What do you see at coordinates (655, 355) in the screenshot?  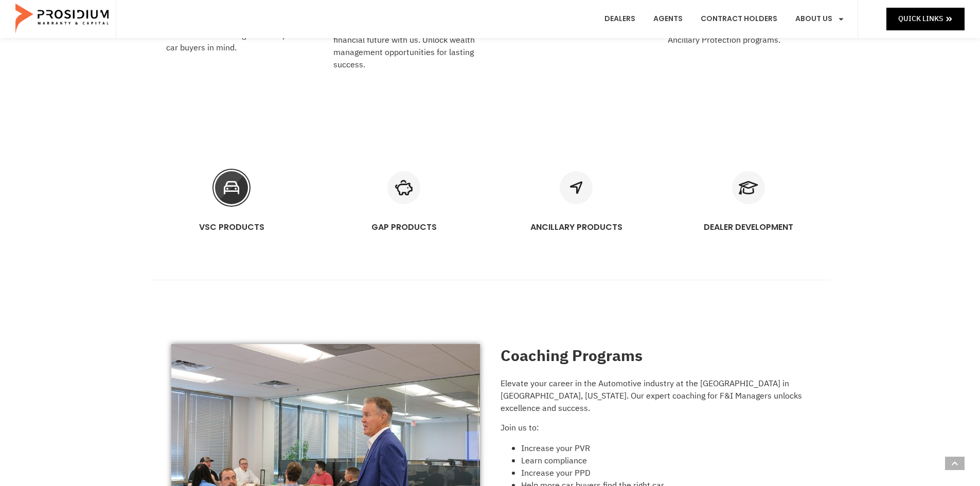 I see `h2: Coaching Programs` at bounding box center [655, 355].